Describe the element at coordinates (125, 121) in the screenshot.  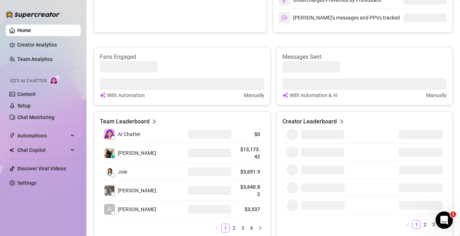
I see `article: Team Leaderboard` at that location.